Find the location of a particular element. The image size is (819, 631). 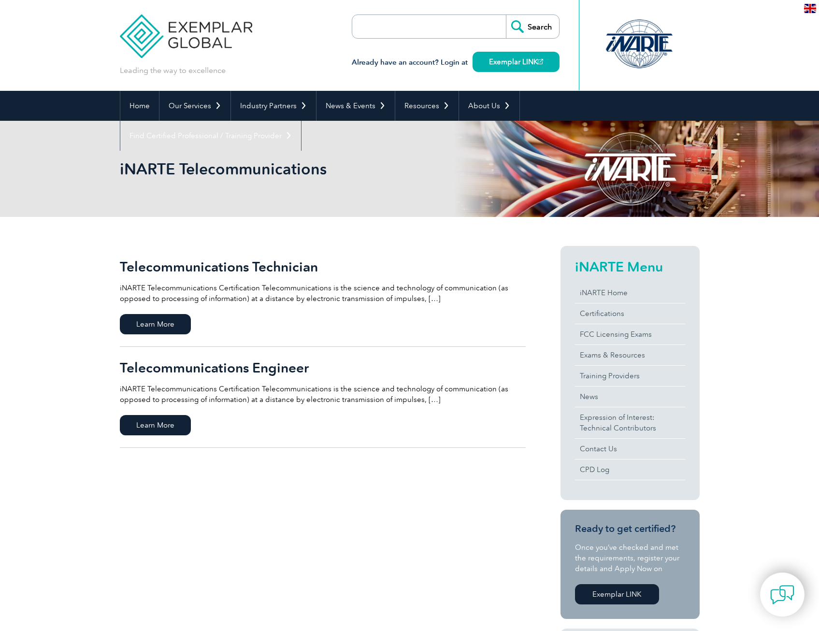

h2: iNARTE Menu is located at coordinates (630, 267).